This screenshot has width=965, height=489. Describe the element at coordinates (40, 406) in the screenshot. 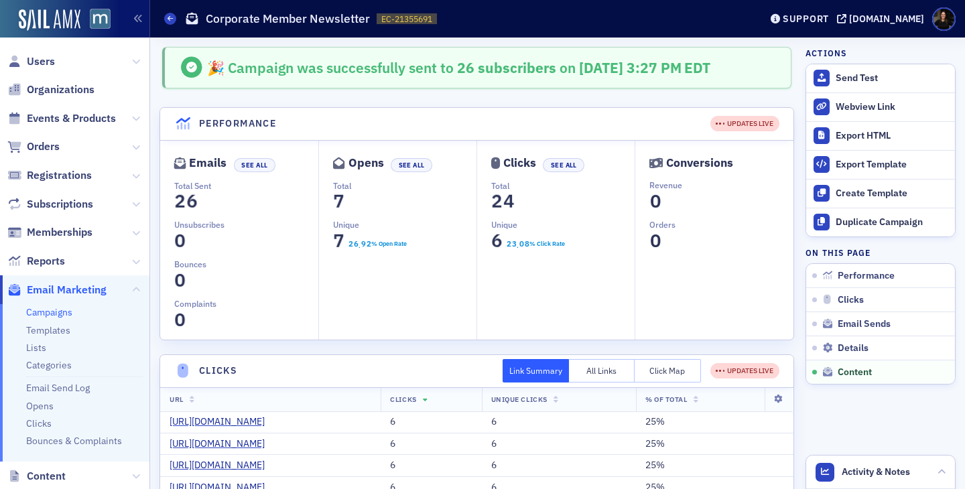

I see `a: Opens` at that location.